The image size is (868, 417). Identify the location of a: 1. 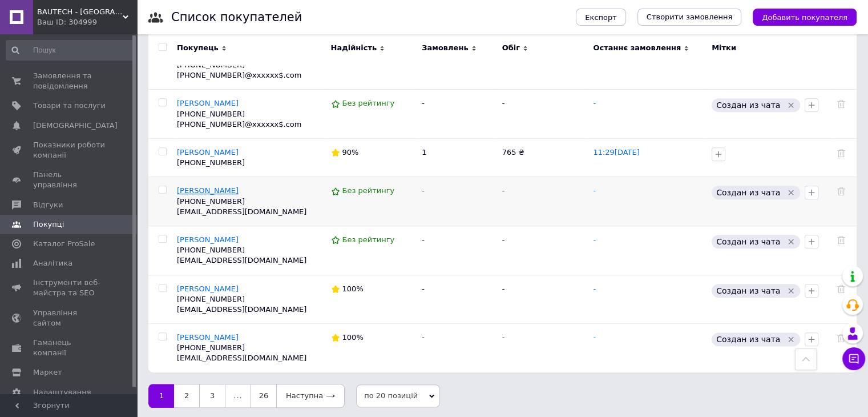
(161, 396).